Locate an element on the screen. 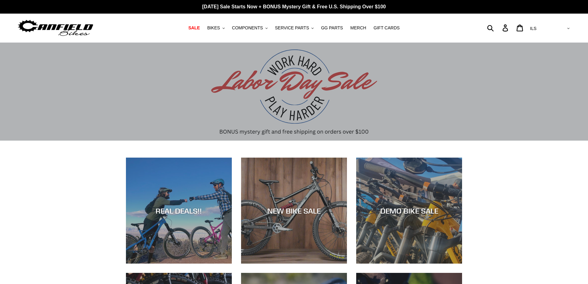  a: GIFT CARDS is located at coordinates (387, 28).